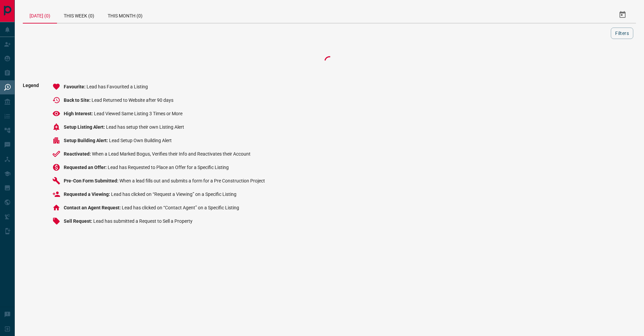 This screenshot has height=336, width=644. Describe the element at coordinates (117, 87) in the screenshot. I see `span: Lead has Favourited a Listing` at that location.